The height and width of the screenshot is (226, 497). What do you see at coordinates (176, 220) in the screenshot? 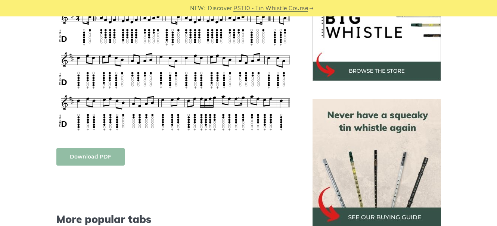
I see `span: More popular tabs` at bounding box center [176, 220].